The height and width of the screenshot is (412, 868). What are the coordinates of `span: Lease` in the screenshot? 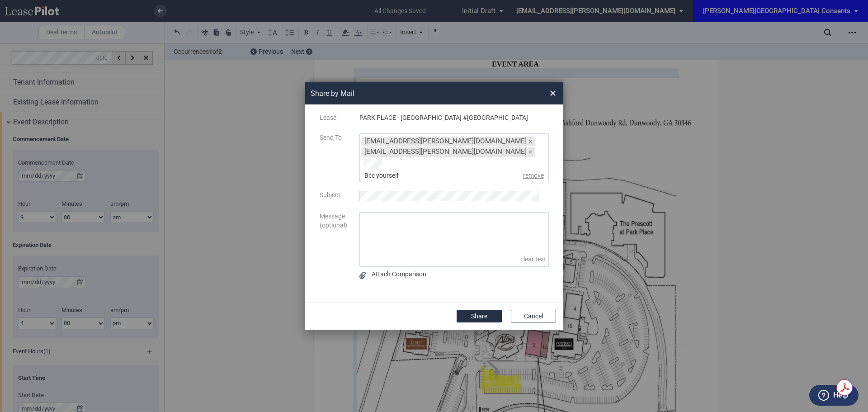 It's located at (328, 118).